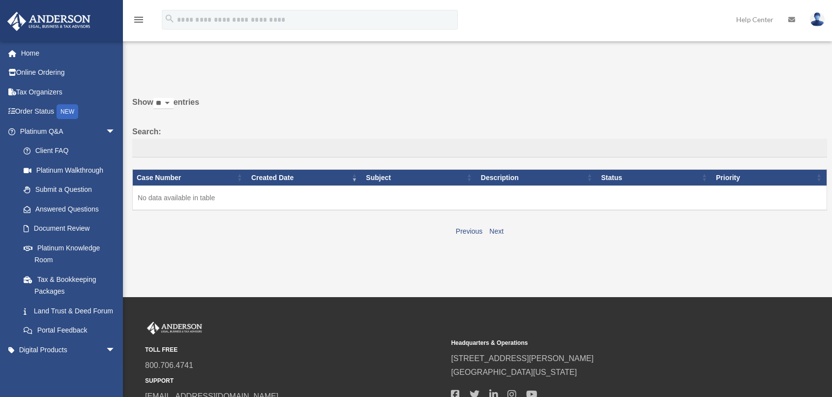 This screenshot has height=397, width=832. I want to click on th: Status: activate to sort column ascending, so click(655, 178).